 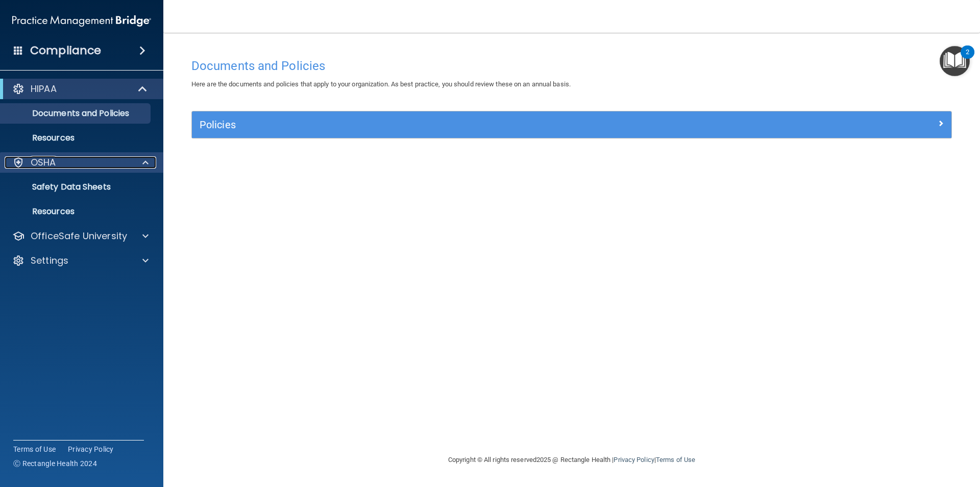 I want to click on span: Ⓒ Rectangle Health 2024, so click(x=55, y=463).